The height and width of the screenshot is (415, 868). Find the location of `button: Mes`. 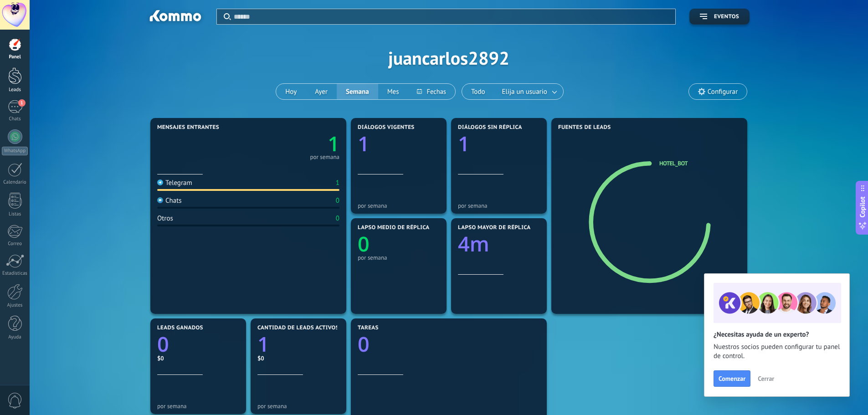

button: Mes is located at coordinates (394, 92).